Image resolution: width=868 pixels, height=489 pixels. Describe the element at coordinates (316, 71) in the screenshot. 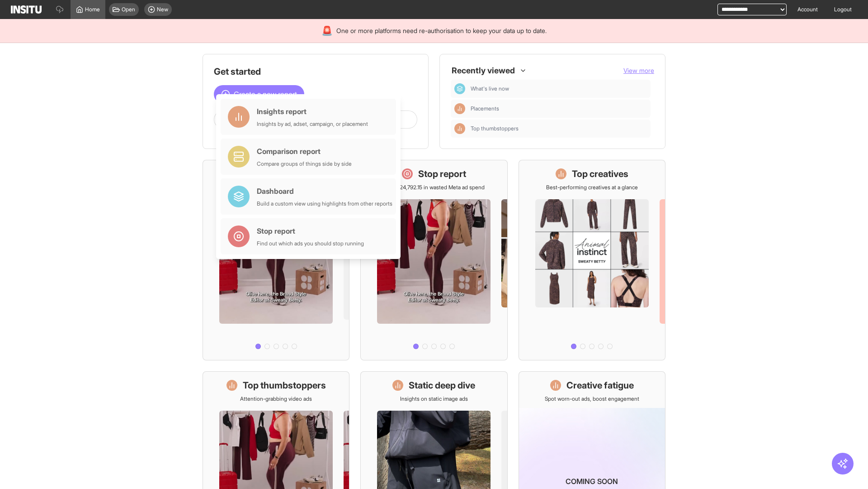

I see `h1: Get started` at that location.